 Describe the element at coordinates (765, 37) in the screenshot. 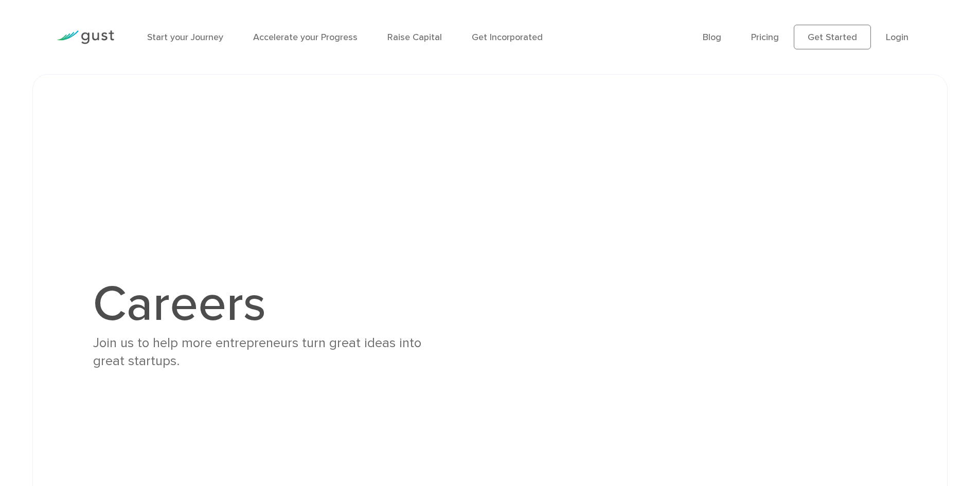

I see `a: Pricing` at that location.